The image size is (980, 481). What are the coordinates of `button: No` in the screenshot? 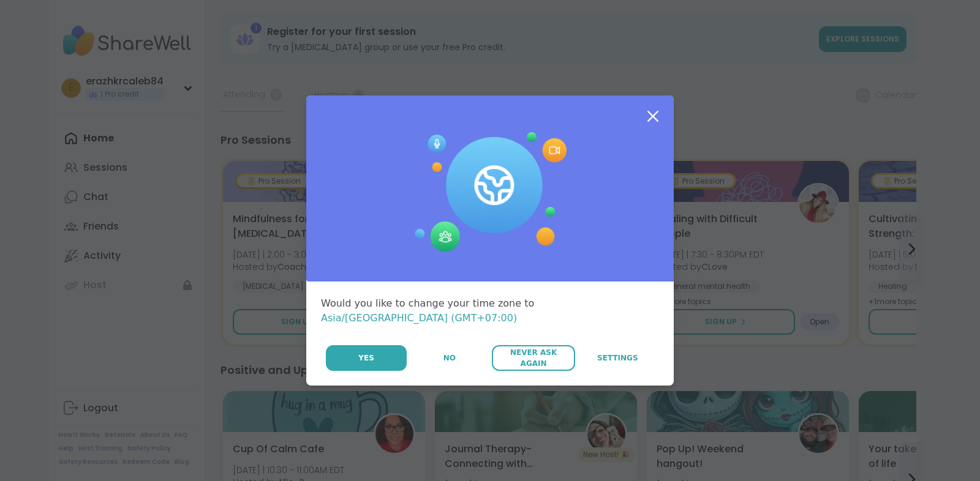 It's located at (449, 358).